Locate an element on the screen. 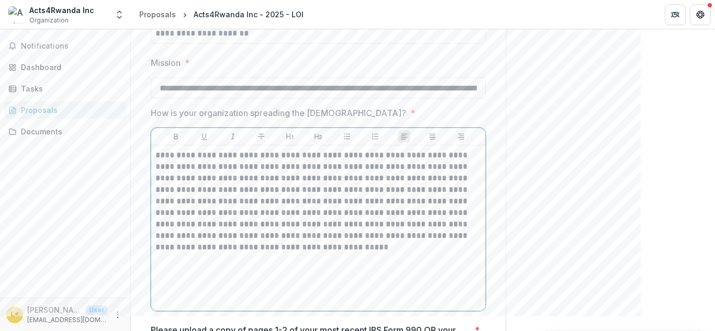 The height and width of the screenshot is (331, 715). button: Ordered List is located at coordinates (375, 137).